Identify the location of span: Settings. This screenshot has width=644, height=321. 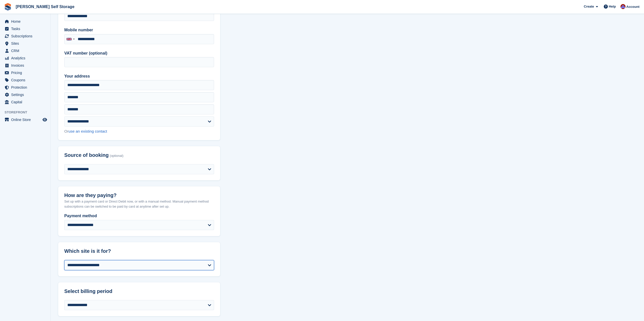
(26, 95).